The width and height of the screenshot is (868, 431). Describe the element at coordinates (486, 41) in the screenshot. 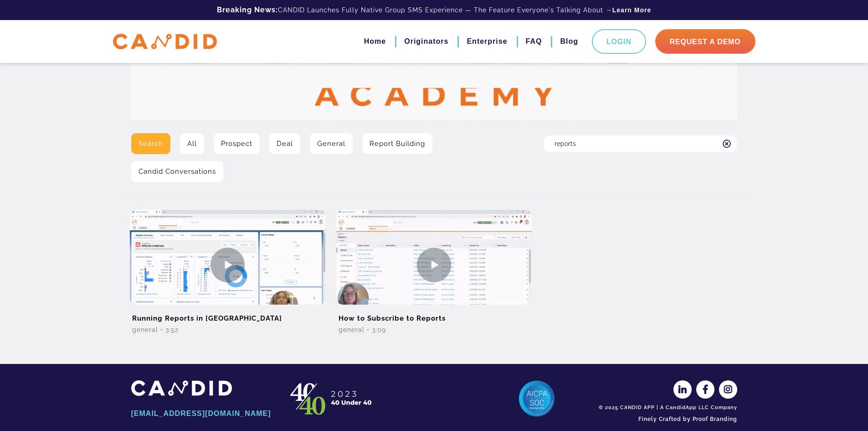

I see `a: Enterprise` at that location.